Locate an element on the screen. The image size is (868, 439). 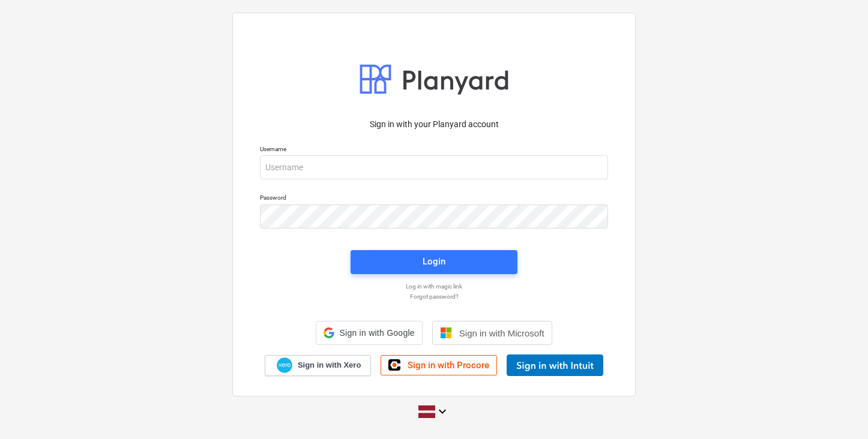
img: Xero logo is located at coordinates (285, 366).